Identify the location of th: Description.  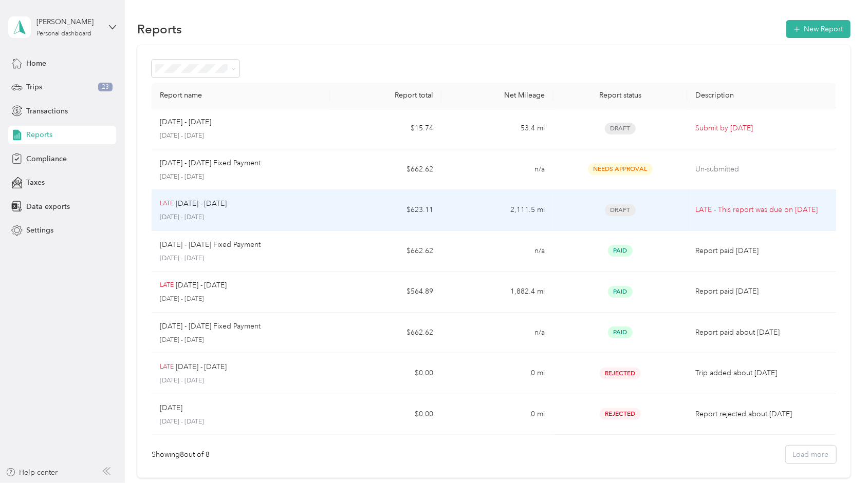
(761, 96).